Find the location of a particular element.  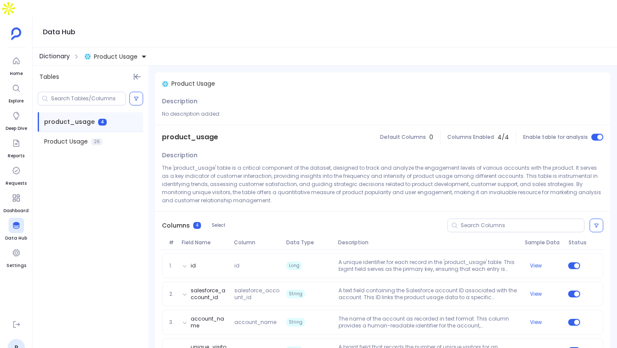

button: Hide Tables is located at coordinates (137, 77).